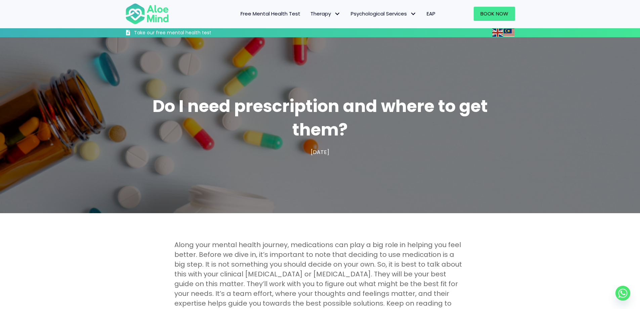  I want to click on a: TherapyTherapy: submenu, so click(326, 14).